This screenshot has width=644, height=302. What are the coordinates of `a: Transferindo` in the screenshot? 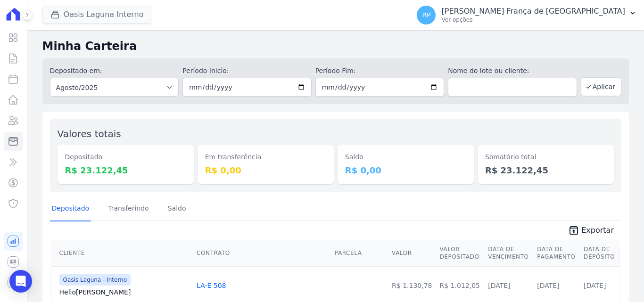 It's located at (128, 210).